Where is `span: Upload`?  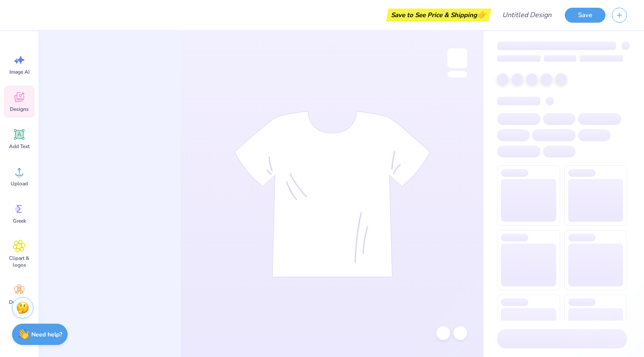 span: Upload is located at coordinates (19, 184).